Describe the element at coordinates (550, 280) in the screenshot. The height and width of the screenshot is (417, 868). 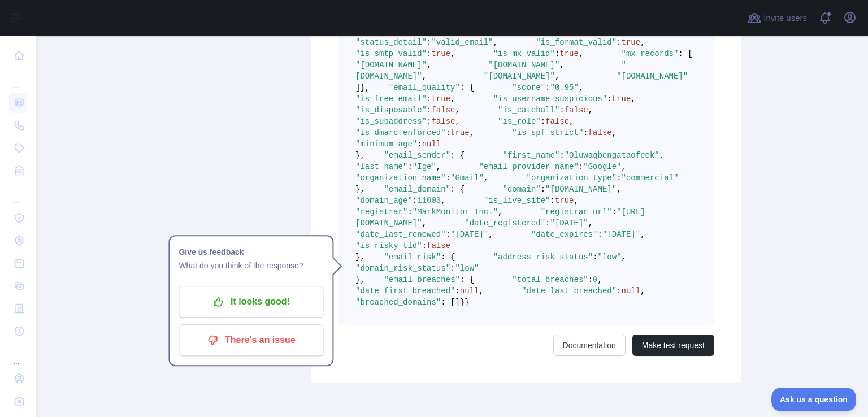
I see `span: "total_breaches"` at that location.